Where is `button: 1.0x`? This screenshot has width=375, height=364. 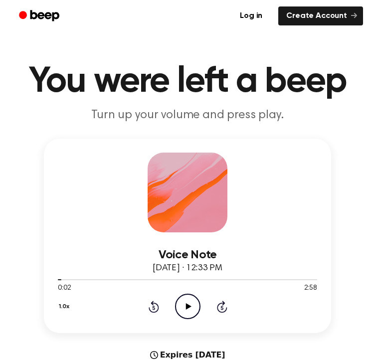 button: 1.0x is located at coordinates (65, 307).